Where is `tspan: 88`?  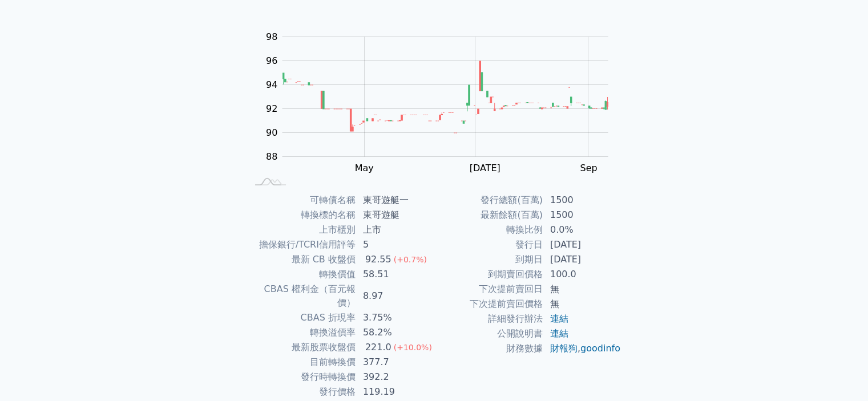
tspan: 88 is located at coordinates (272, 156).